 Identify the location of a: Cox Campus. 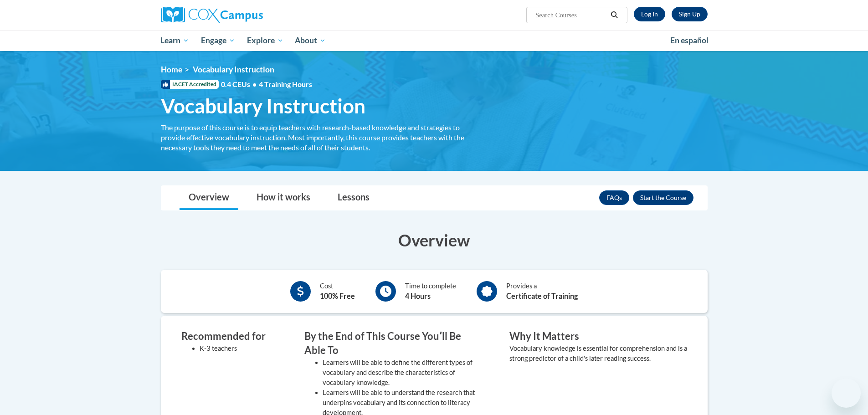
(248, 15).